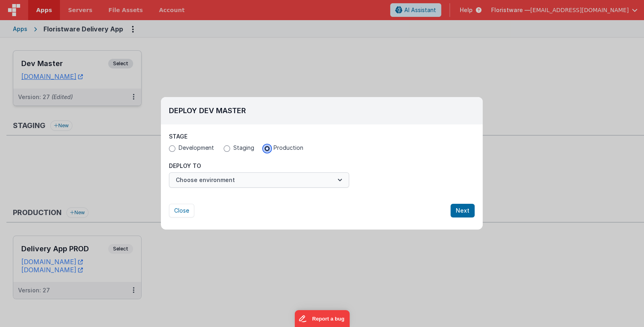 The image size is (644, 327). I want to click on p: Deploy To, so click(259, 166).